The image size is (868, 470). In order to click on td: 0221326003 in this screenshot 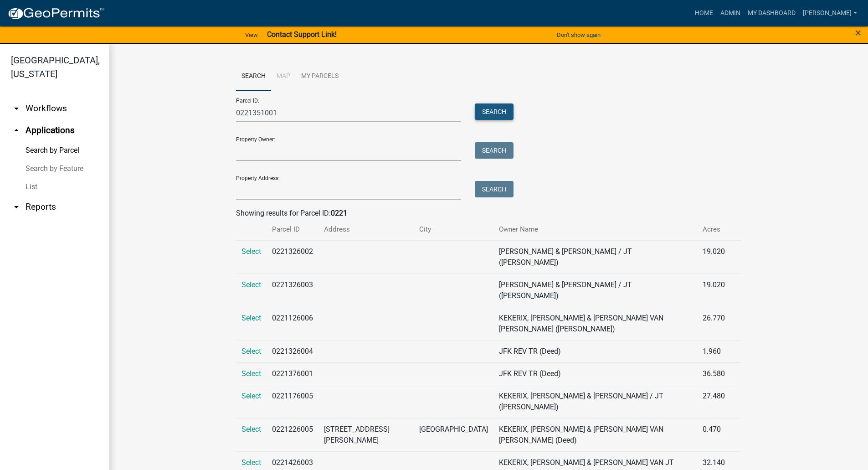, I will do `click(292, 290)`.